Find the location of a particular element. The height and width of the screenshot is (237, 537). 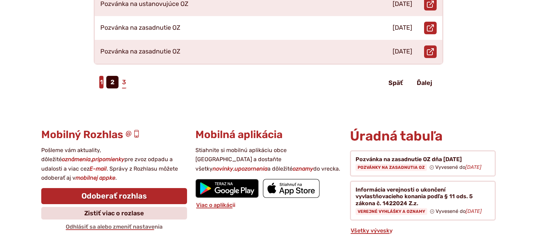

p: Pošleme vám aktuality, dôležité , pre zvoz odpadu a udalosti a viac cez . Správy z Rozhlasu môžet... is located at coordinates (114, 164).